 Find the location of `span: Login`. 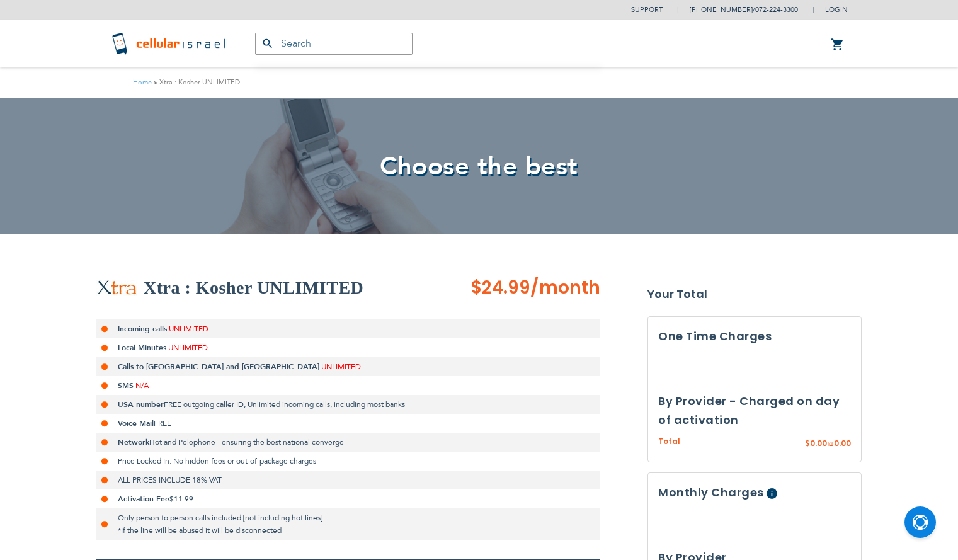

span: Login is located at coordinates (837, 9).